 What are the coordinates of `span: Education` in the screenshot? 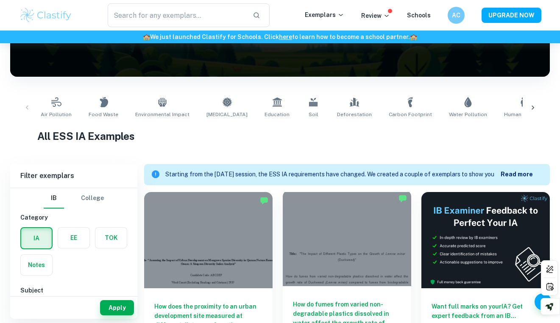 It's located at (277, 115).